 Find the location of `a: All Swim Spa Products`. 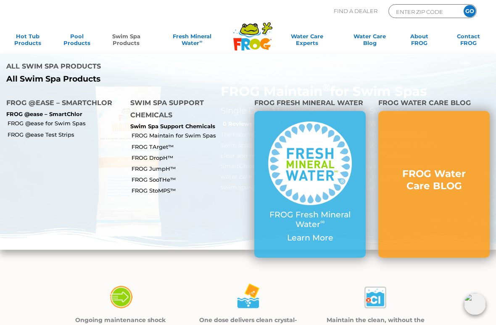

a: All Swim Spa Products is located at coordinates (124, 79).